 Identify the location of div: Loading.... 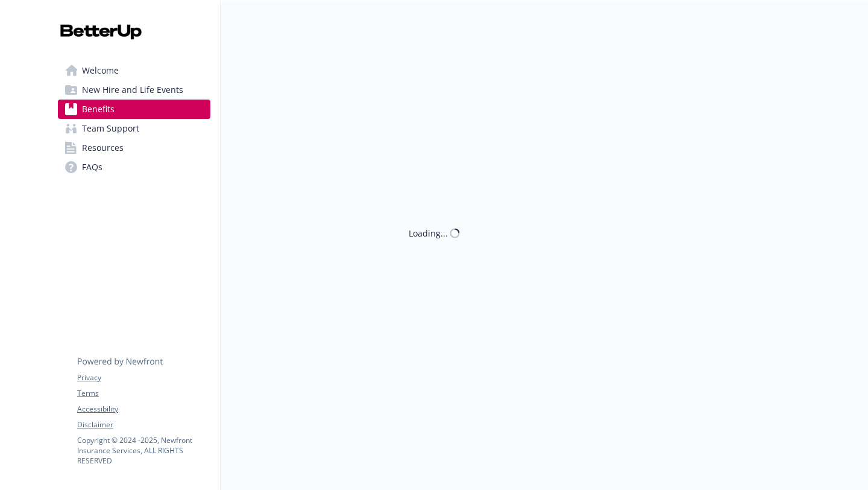
(428, 233).